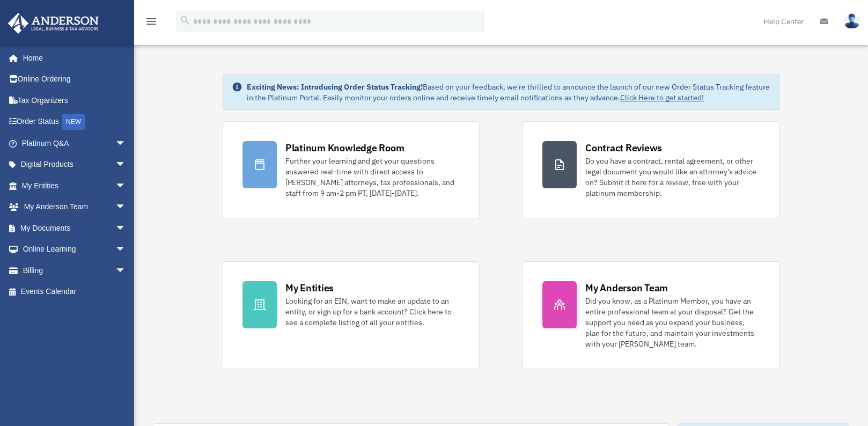  Describe the element at coordinates (672, 322) in the screenshot. I see `div: Did you know, as a Platinum Member, you have an entire professional team at your disposal? Get th...` at that location.